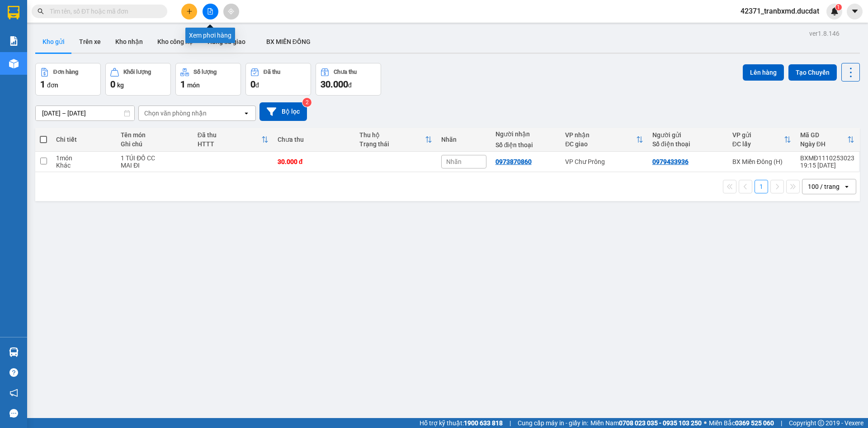 The image size is (868, 428). Describe the element at coordinates (780, 11) in the screenshot. I see `span: 42371_tranbxmd.ducdat` at that location.